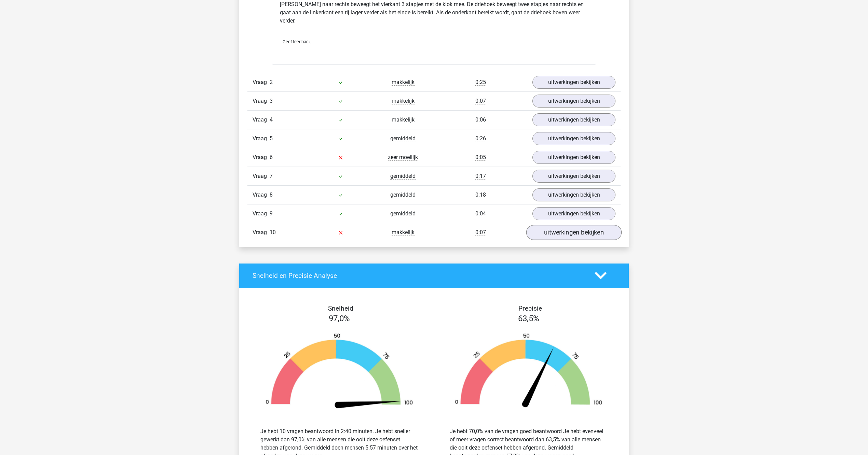 The height and width of the screenshot is (455, 868). What do you see at coordinates (481, 214) in the screenshot?
I see `span: 0:04` at bounding box center [481, 214].